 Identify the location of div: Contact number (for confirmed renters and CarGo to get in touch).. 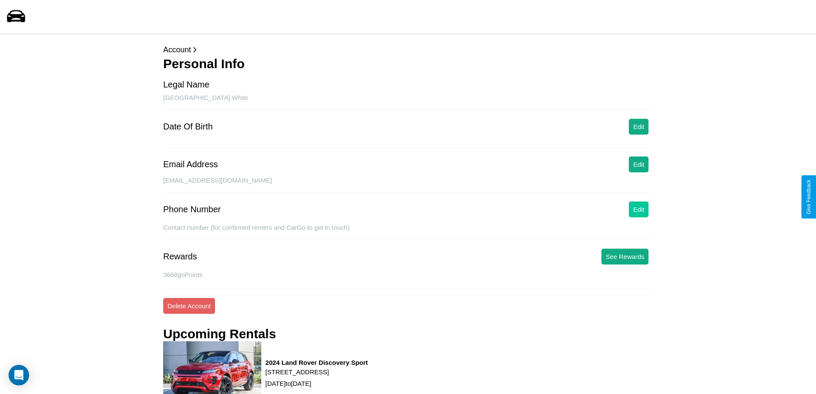
(408, 232).